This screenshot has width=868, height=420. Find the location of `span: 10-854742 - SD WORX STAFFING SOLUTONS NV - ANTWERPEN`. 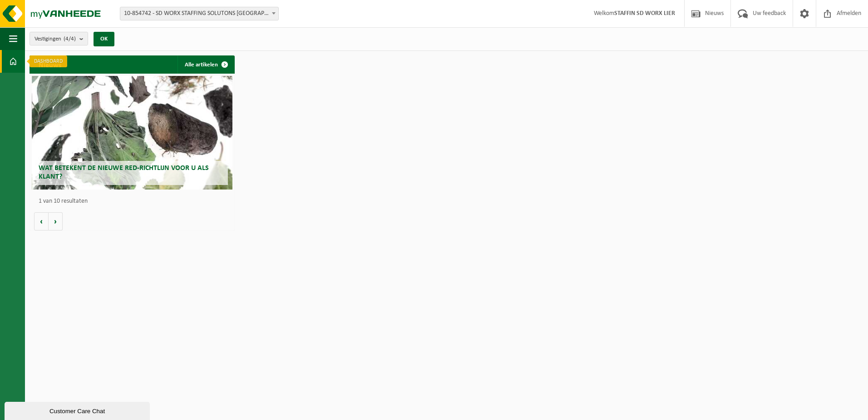

span: 10-854742 - SD WORX STAFFING SOLUTONS NV - ANTWERPEN is located at coordinates (199, 13).